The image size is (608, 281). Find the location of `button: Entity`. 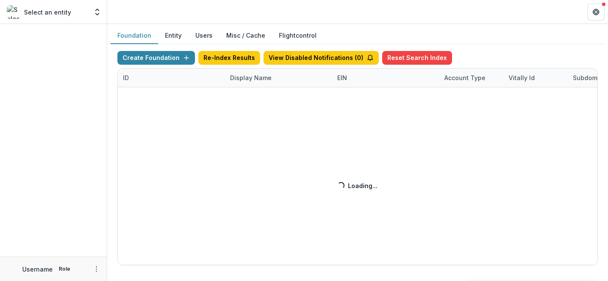

button: Entity is located at coordinates (173, 36).